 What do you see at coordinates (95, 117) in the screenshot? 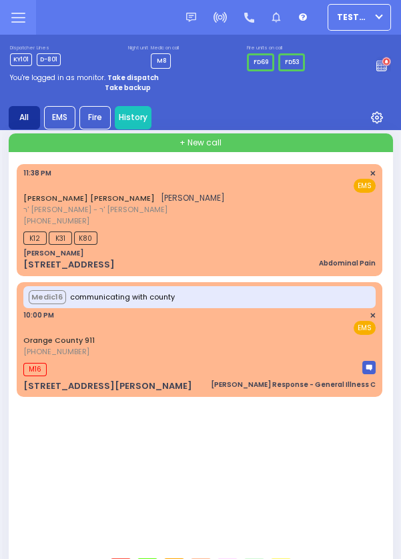
I see `div: Fire` at bounding box center [95, 117].